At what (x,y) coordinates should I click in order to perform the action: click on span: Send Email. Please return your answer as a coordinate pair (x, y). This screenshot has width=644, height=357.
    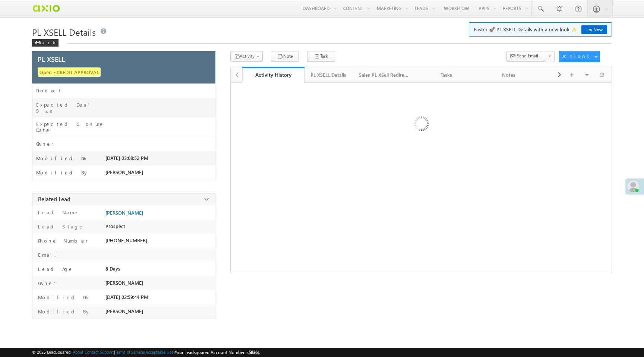
    Looking at the image, I should click on (527, 56).